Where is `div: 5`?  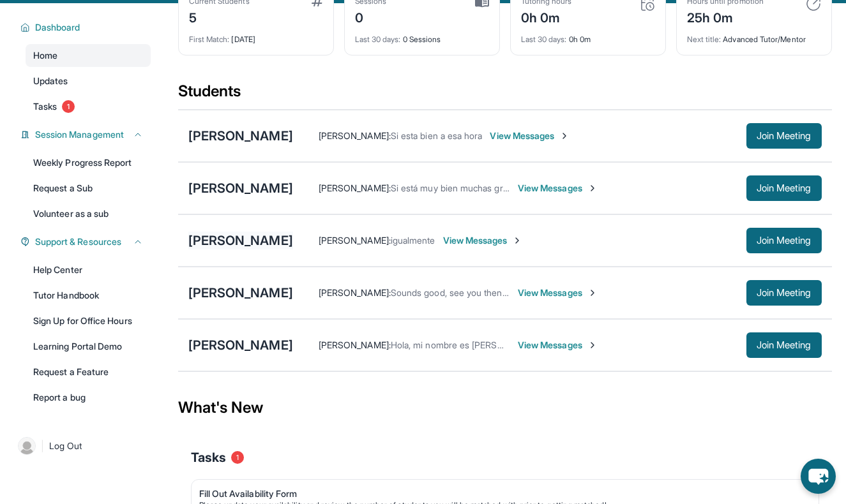 div: 5 is located at coordinates (219, 16).